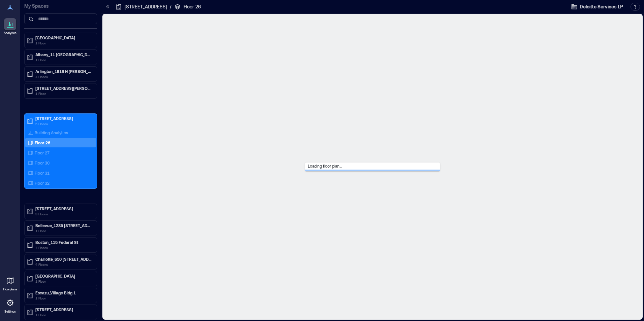  I want to click on p: Analytics, so click(10, 33).